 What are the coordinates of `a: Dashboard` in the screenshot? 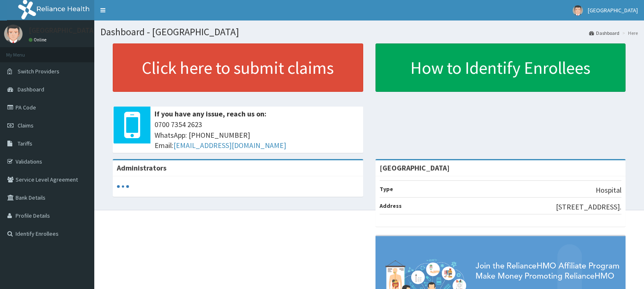 It's located at (604, 33).